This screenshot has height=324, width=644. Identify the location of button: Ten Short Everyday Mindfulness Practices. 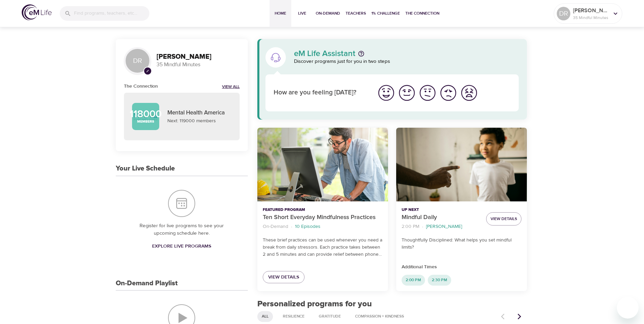
(323, 164).